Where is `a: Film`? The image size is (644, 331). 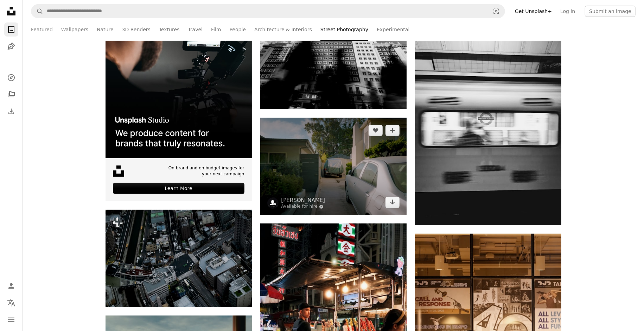 a: Film is located at coordinates (216, 30).